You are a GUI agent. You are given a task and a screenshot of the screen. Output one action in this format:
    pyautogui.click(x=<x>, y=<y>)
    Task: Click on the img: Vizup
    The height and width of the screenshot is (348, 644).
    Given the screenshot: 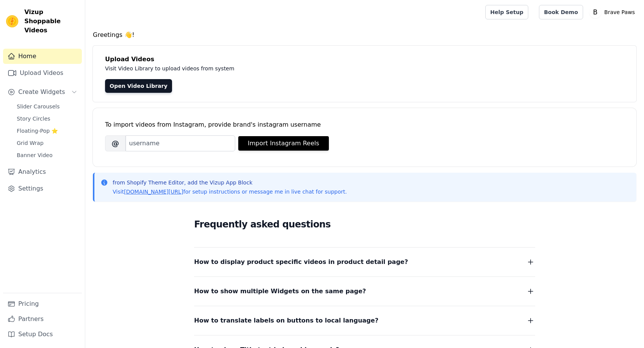 What is the action you would take?
    pyautogui.click(x=12, y=22)
    